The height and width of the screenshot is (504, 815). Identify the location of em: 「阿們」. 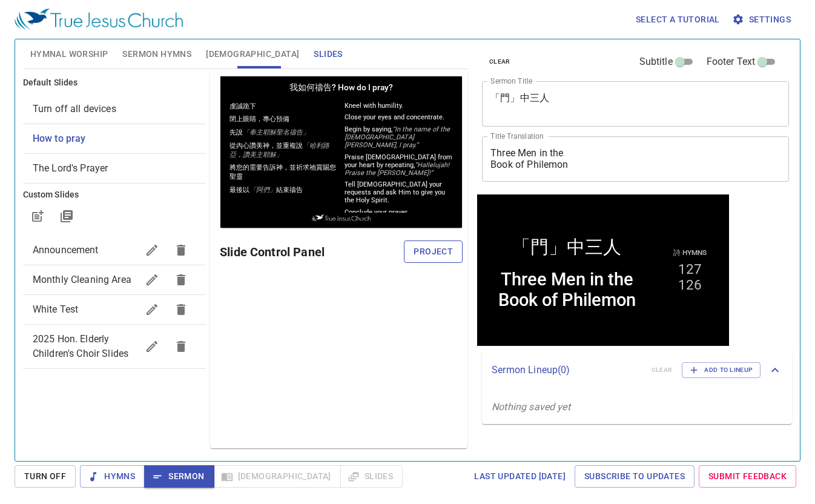
(42, 113).